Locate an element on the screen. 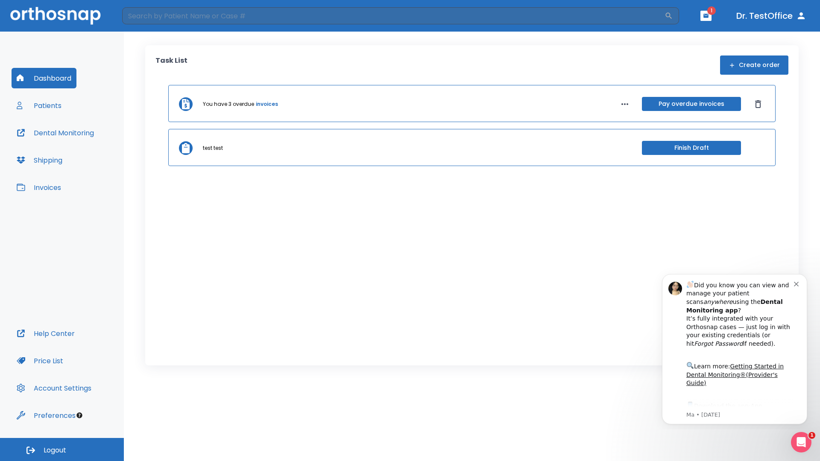 The image size is (820, 461). b: Dental Monitoring app is located at coordinates (85, 40).